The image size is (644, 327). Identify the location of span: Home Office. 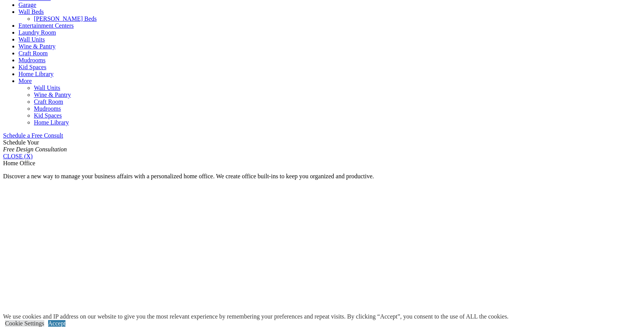
(19, 163).